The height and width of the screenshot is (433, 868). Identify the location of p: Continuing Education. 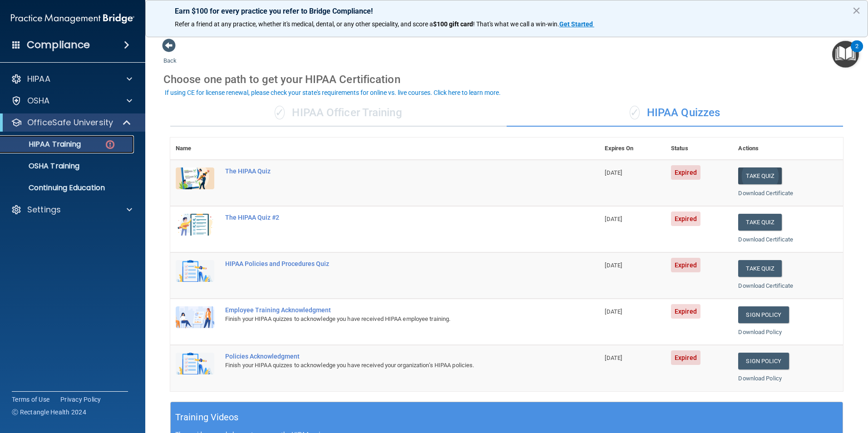
(67, 188).